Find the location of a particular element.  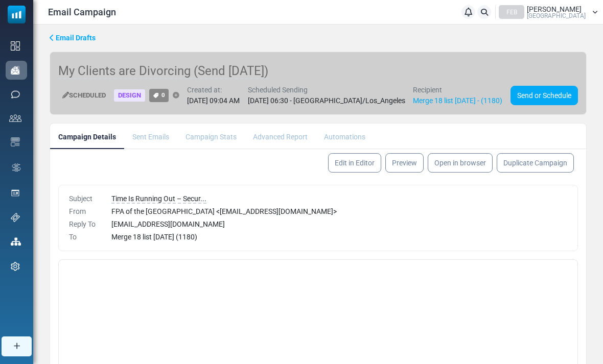

div: To is located at coordinates (84, 237).